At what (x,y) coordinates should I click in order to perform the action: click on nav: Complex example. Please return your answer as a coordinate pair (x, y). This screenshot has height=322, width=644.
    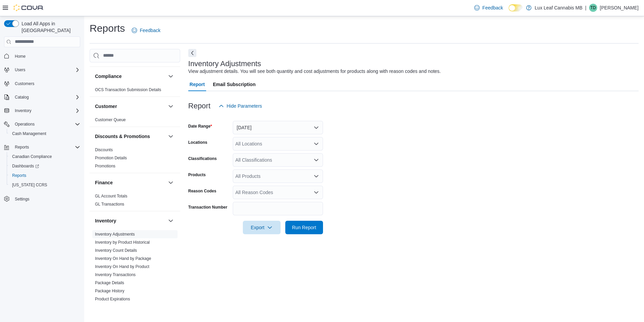
    Looking at the image, I should click on (42, 135).